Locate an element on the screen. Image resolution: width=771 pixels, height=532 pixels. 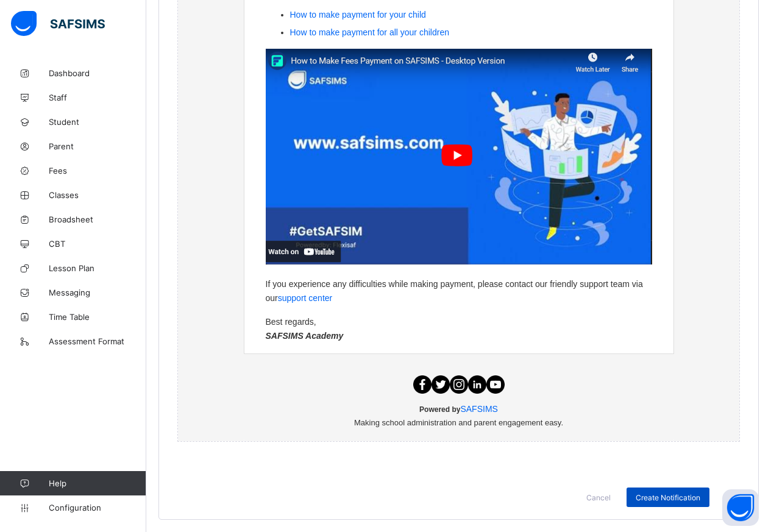
span: Broadsheet is located at coordinates (98, 219).